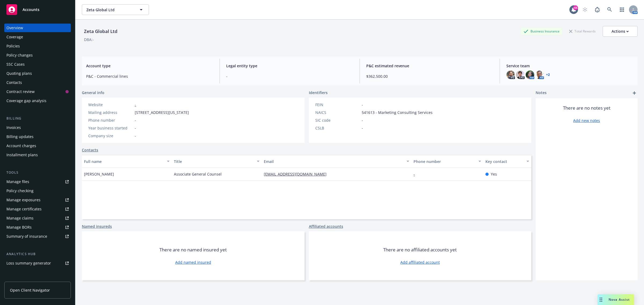 The height and width of the screenshot is (305, 644). What do you see at coordinates (20, 137) in the screenshot?
I see `div: Billing updates` at bounding box center [20, 137].